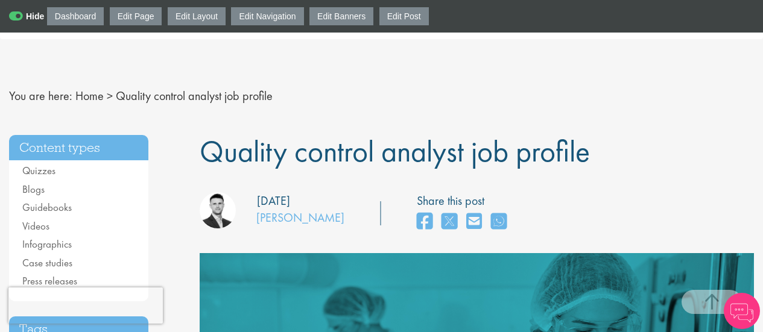 This screenshot has width=763, height=332. What do you see at coordinates (47, 207) in the screenshot?
I see `a: Guidebooks` at bounding box center [47, 207].